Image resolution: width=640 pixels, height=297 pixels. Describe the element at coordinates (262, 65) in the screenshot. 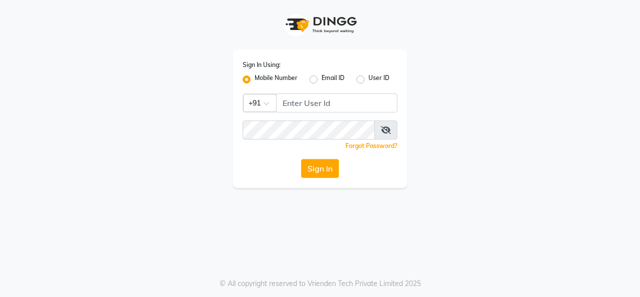

I see `label: Sign In Using:` at that location.